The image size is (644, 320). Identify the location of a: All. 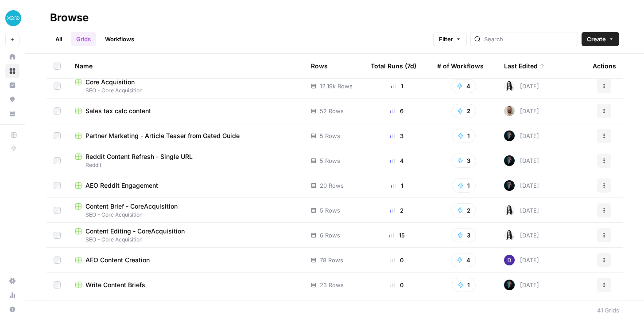
(58, 39).